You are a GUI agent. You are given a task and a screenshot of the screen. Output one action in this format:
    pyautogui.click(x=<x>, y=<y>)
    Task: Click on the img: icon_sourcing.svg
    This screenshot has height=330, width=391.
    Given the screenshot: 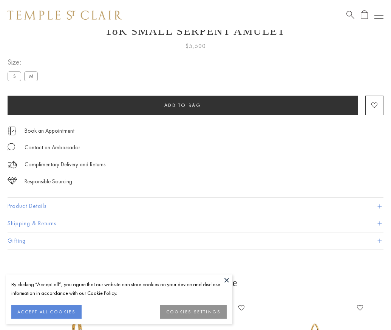 What is the action you would take?
    pyautogui.click(x=12, y=180)
    